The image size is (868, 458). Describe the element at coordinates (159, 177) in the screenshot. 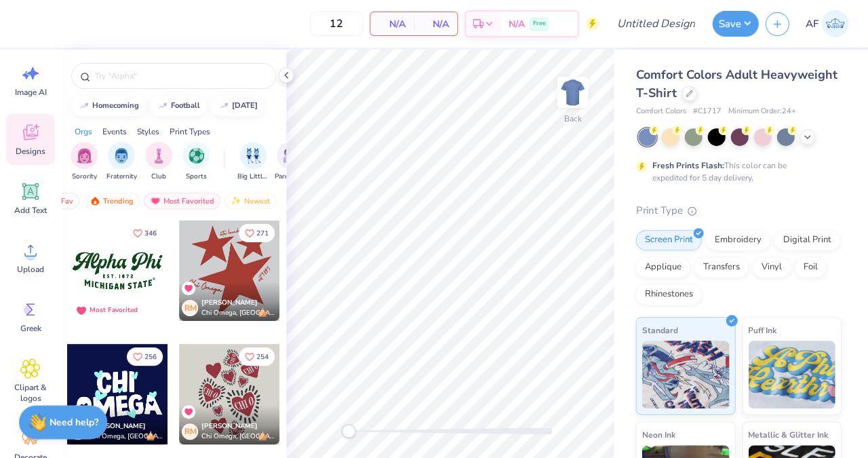

I see `span: Club` at that location.